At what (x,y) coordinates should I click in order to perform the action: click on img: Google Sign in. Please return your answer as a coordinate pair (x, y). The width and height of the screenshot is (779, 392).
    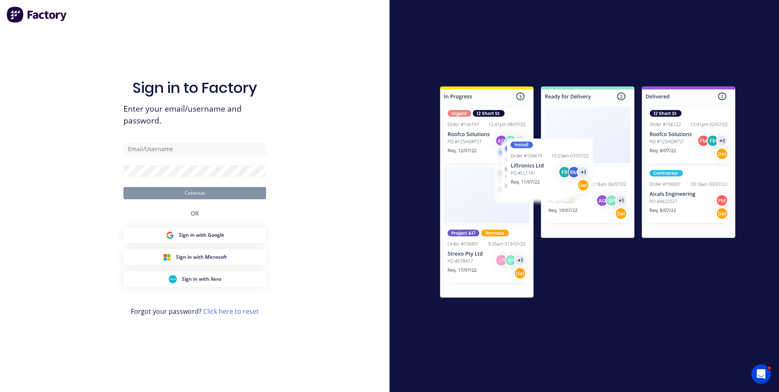
    Looking at the image, I should click on (170, 235).